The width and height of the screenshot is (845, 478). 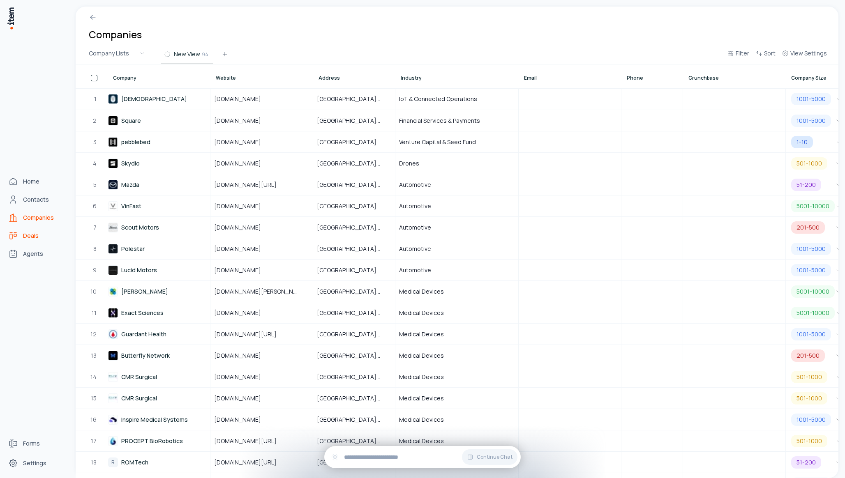 I want to click on span: Companies, so click(x=38, y=218).